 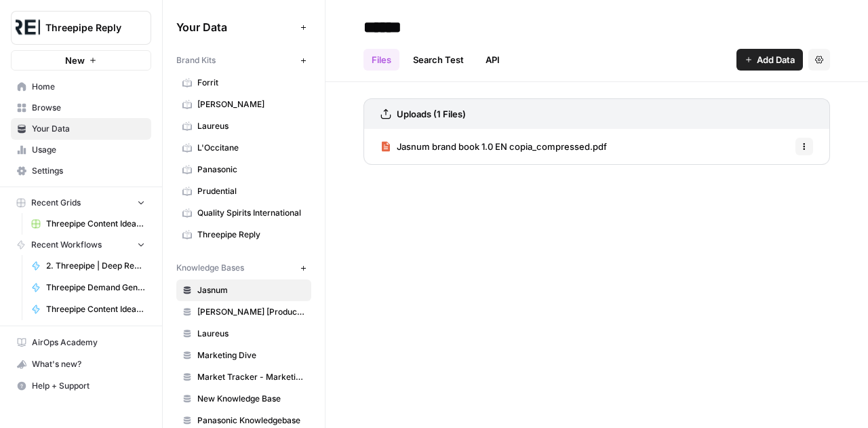 What do you see at coordinates (423, 114) in the screenshot?
I see `a: Uploads (1 Files)` at bounding box center [423, 114].